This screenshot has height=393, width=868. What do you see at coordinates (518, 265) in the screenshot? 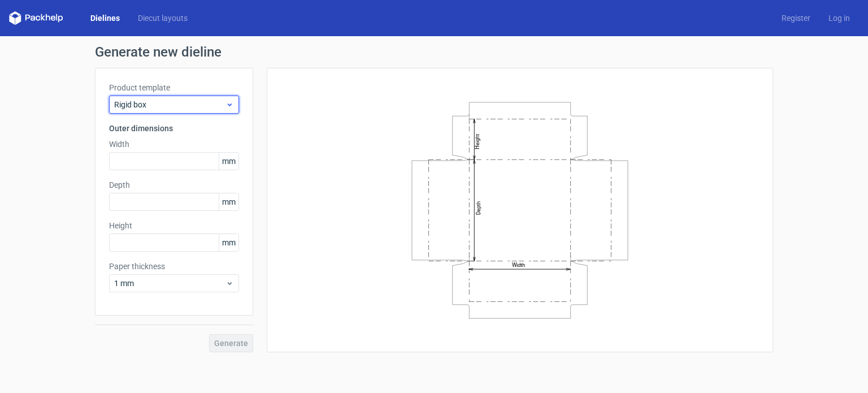
I see `text: Width` at bounding box center [518, 265].